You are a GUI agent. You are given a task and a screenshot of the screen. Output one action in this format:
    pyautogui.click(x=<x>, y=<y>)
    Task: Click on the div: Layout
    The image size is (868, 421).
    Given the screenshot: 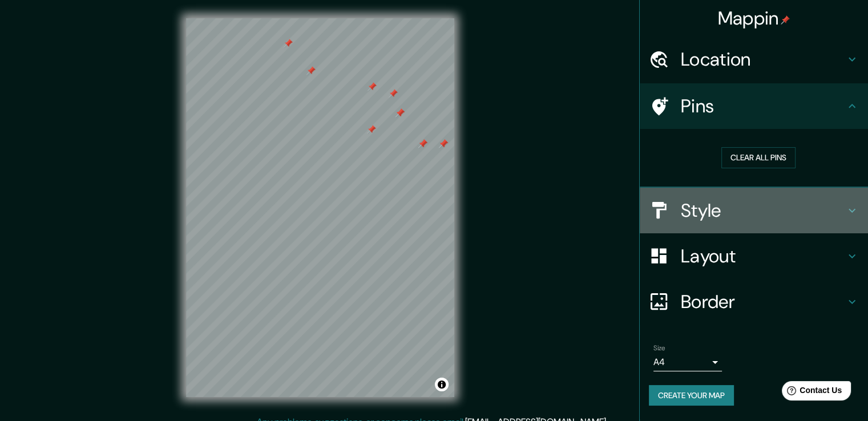 What is the action you would take?
    pyautogui.click(x=754, y=256)
    